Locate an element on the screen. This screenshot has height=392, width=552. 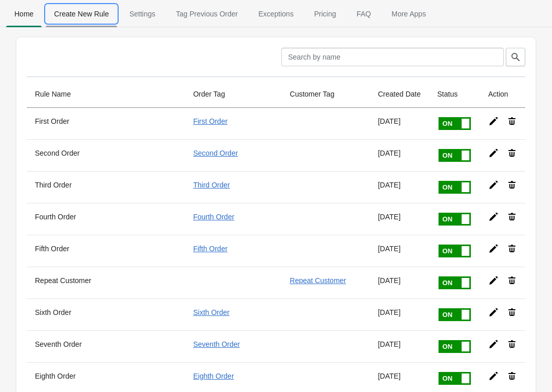
span: Pricing is located at coordinates (325, 14).